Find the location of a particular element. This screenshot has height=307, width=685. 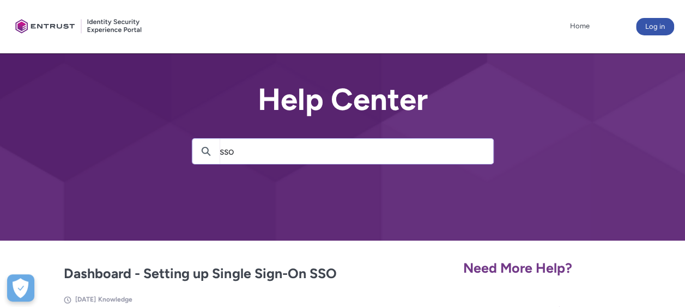

span: Need More Help? is located at coordinates (518, 268).